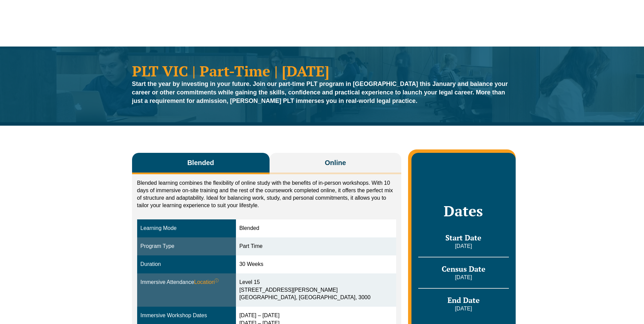  I want to click on p: Blended learning combines the flexibility of online study with the benefits of in-person workshop..., so click(267, 194).